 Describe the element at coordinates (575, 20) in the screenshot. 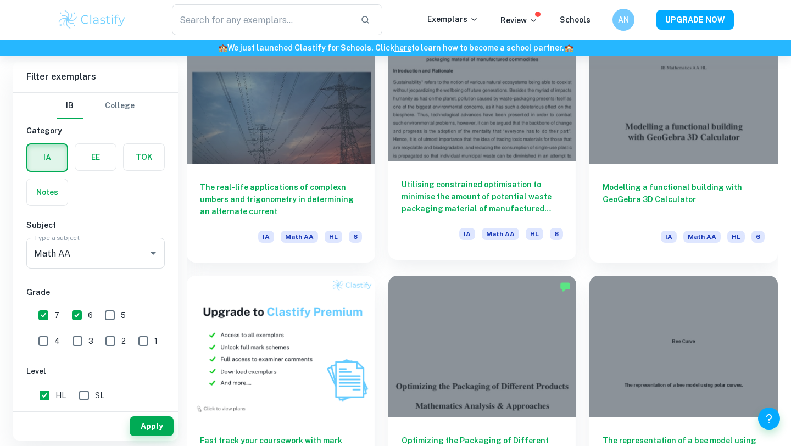

I see `a: Schools` at that location.